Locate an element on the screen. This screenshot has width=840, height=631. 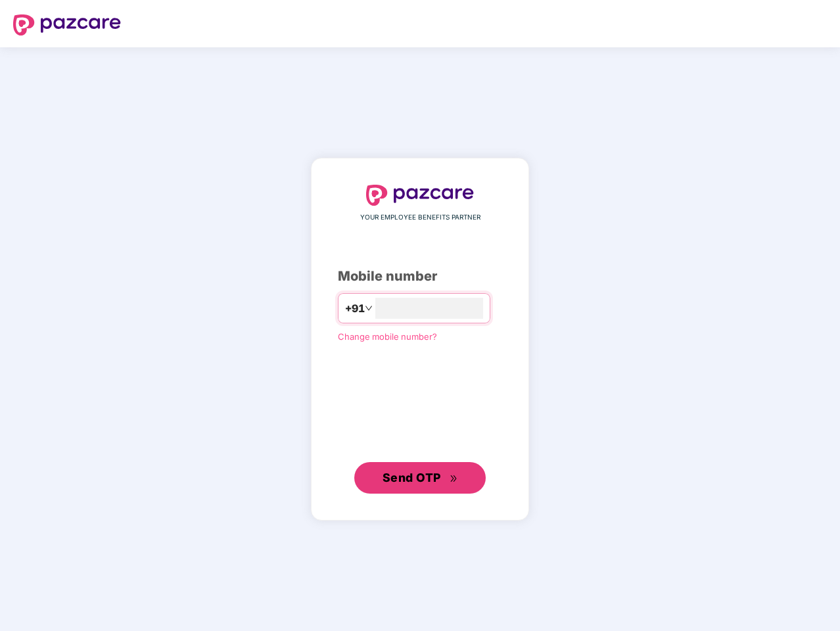
span: YOUR EMPLOYEE BENEFITS PARTNER is located at coordinates (420, 217).